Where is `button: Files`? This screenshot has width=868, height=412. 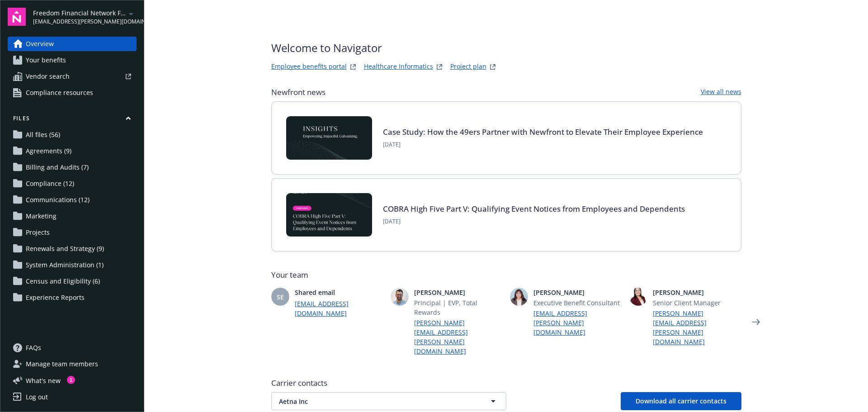
button: Files is located at coordinates (72, 120).